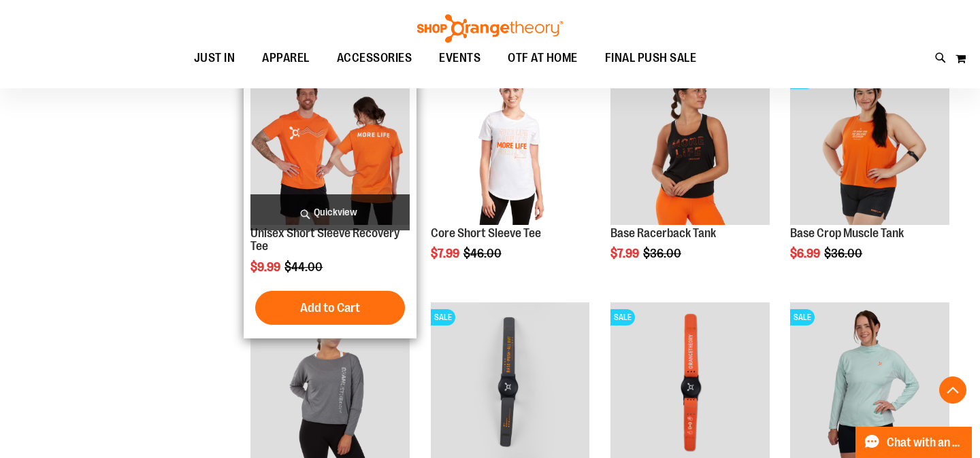  I want to click on img: Product image for Base Crop Muscle Tank, so click(870, 146).